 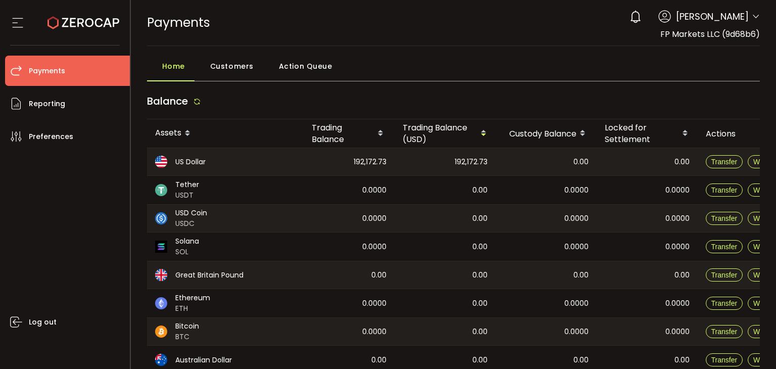 What do you see at coordinates (187, 337) in the screenshot?
I see `span: BTC` at bounding box center [187, 337].